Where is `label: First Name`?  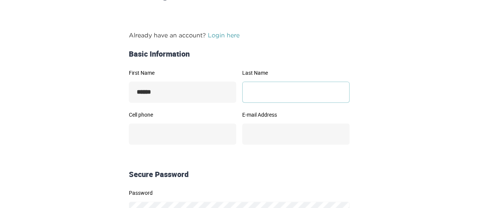
label: First Name is located at coordinates (182, 73).